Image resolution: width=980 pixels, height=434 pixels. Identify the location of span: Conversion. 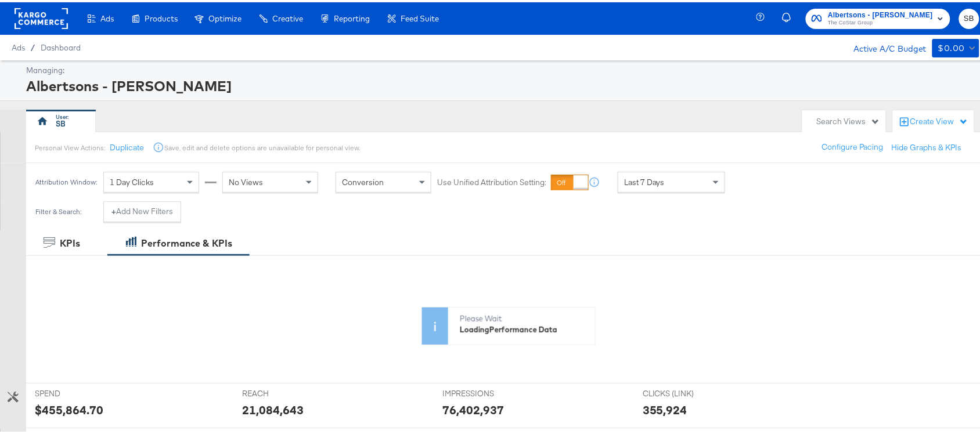
(363, 180).